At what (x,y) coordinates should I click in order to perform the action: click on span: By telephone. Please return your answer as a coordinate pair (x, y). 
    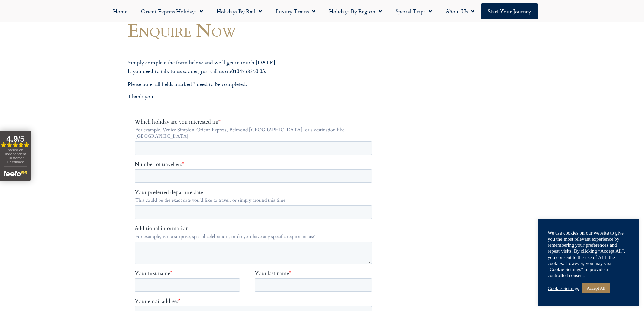
    Looking at the image, I should click on (23, 257).